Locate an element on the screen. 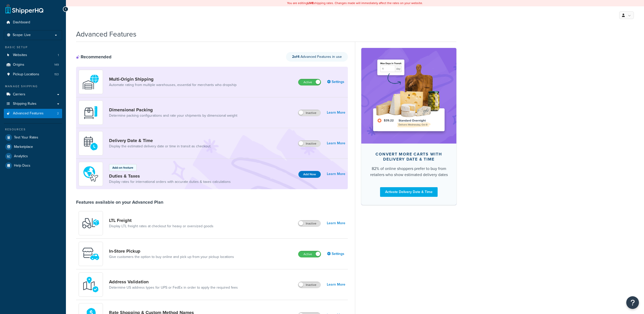  span: Carriers is located at coordinates (19, 94).